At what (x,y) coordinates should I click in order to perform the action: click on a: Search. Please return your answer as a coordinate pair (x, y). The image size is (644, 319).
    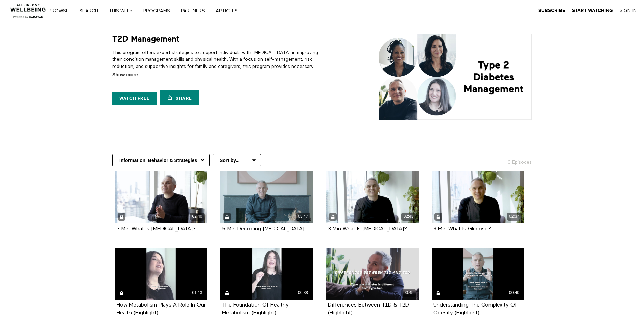
    Looking at the image, I should click on (91, 11).